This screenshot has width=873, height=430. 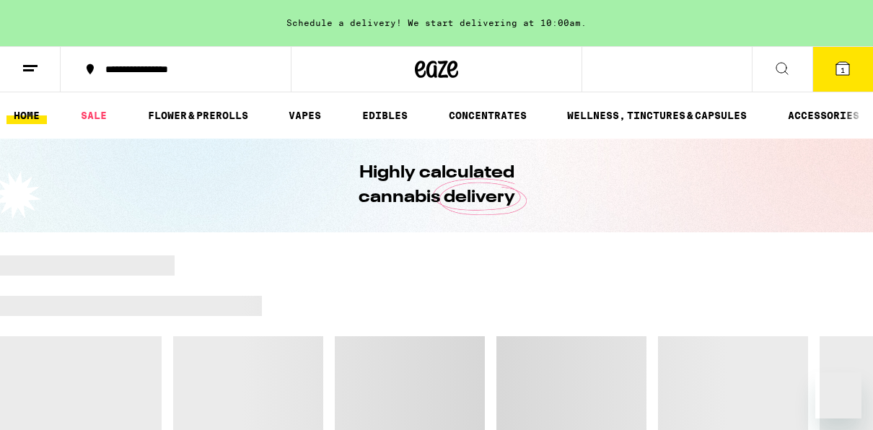 What do you see at coordinates (823, 115) in the screenshot?
I see `a: ACCESSORIES` at bounding box center [823, 115].